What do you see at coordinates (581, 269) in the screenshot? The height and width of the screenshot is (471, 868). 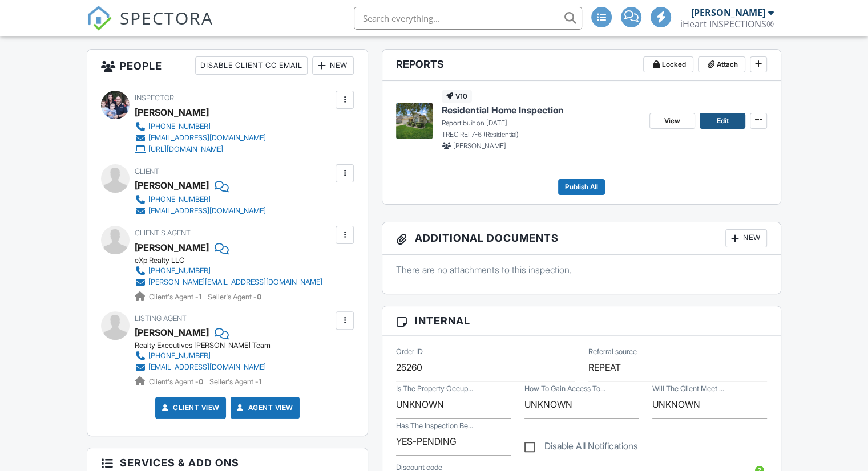 I see `p: There are no attachments to this inspection.` at bounding box center [581, 269].